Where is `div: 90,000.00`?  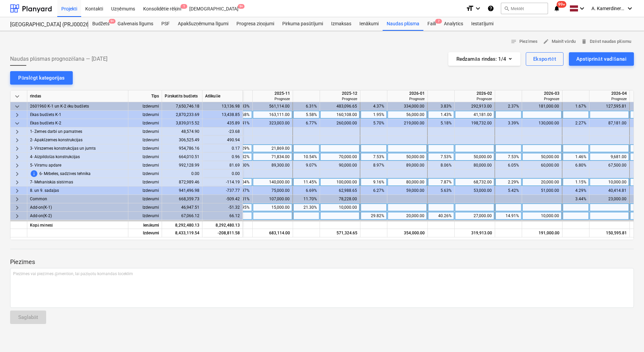 div: 90,000.00 is located at coordinates (340, 165).